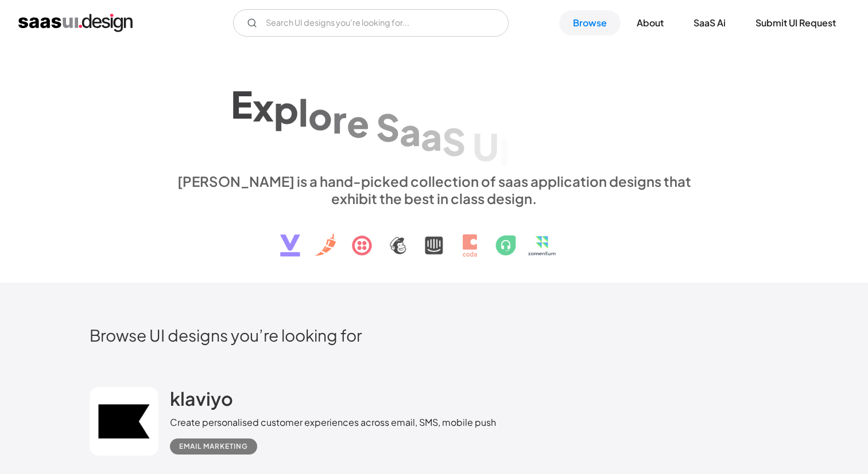 The height and width of the screenshot is (474, 868). Describe the element at coordinates (434, 335) in the screenshot. I see `h2: Browse UI designs you’re looking for` at that location.